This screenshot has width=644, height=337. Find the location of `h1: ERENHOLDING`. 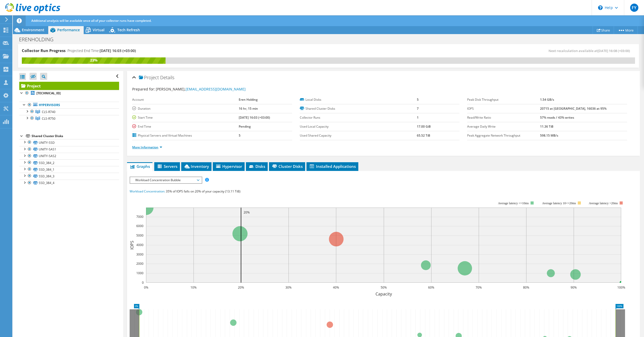

h1: ERENHOLDING is located at coordinates (39, 39).